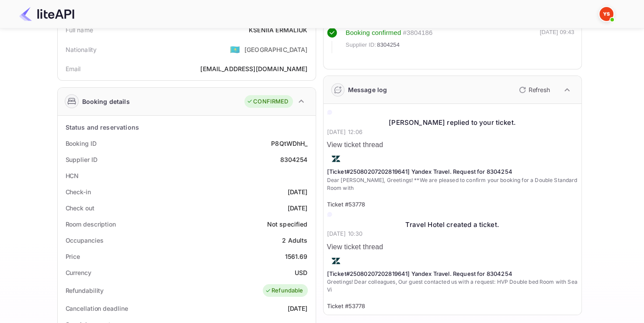 This screenshot has height=323, width=644. What do you see at coordinates (79, 30) in the screenshot?
I see `div: Full name` at bounding box center [79, 30].